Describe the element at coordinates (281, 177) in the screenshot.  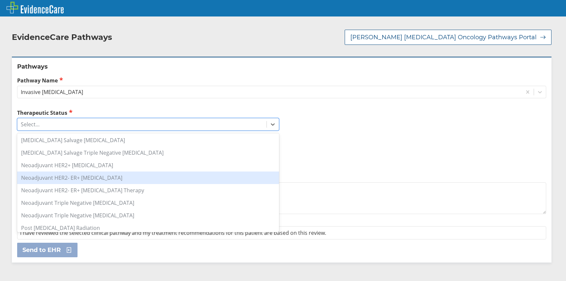
I see `label: Additional Details` at that location.